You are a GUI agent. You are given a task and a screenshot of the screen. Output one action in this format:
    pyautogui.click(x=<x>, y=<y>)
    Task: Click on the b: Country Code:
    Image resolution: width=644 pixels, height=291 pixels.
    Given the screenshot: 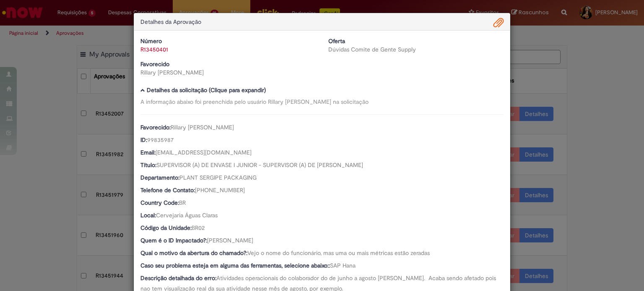 What is the action you would take?
    pyautogui.click(x=160, y=203)
    